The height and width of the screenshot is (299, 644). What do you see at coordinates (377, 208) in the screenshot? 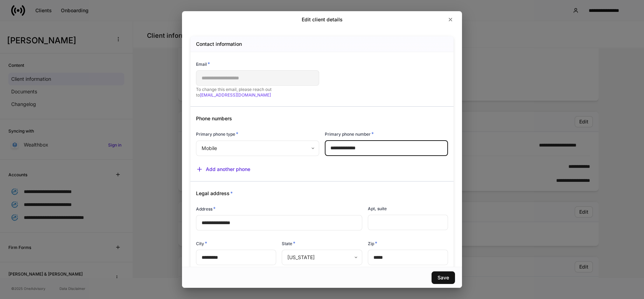
I see `h6: Apt, suite` at bounding box center [377, 208].